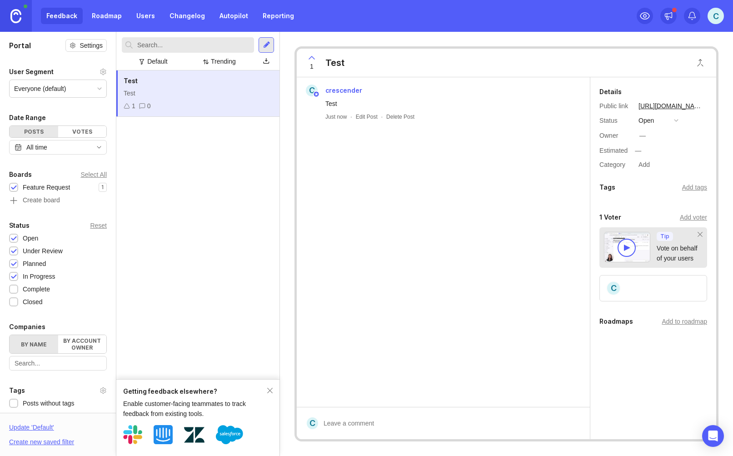 This screenshot has height=456, width=733. I want to click on span: Settings, so click(91, 45).